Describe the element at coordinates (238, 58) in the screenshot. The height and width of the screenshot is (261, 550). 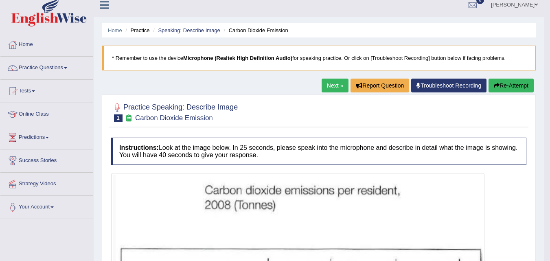
I see `b: Microphone (Realtek High Definition Audio)` at that location.